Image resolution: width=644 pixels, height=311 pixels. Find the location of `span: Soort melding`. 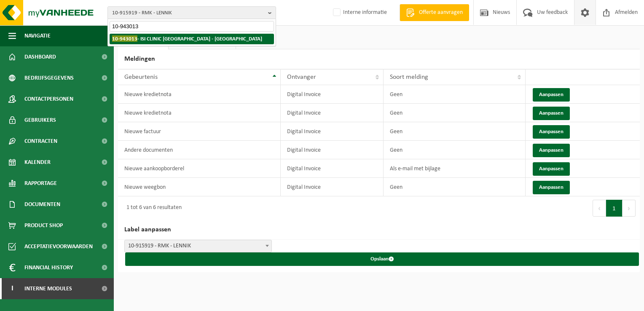

span: Soort melding is located at coordinates (409, 77).